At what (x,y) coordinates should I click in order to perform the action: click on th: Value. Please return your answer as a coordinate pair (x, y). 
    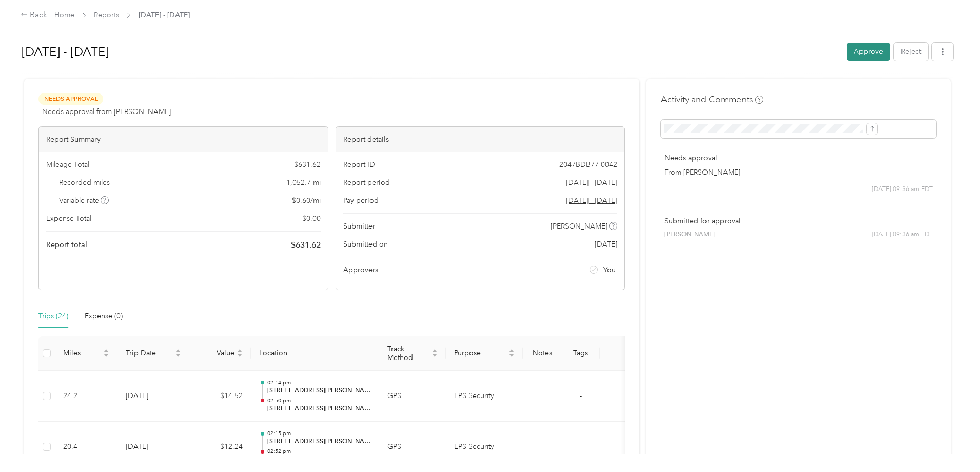
    Looking at the image, I should click on (220, 353).